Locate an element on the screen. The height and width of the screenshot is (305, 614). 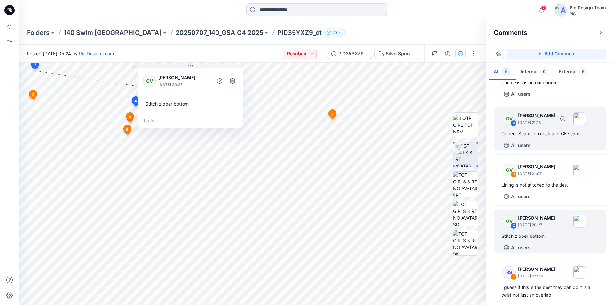
a: Folders is located at coordinates (38, 33).